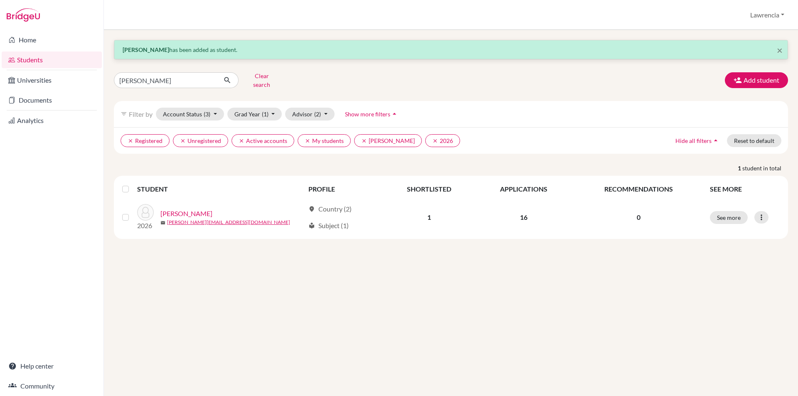 Image resolution: width=798 pixels, height=396 pixels. I want to click on button: Lawrencia, so click(768, 15).